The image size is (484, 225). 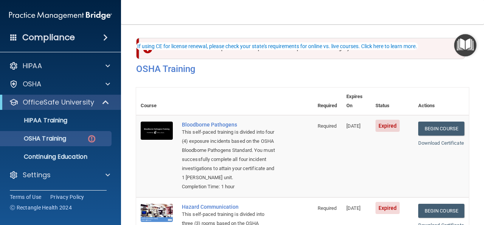 What do you see at coordinates (229, 125) in the screenshot?
I see `div: Bloodborne Pathogens` at bounding box center [229, 125].